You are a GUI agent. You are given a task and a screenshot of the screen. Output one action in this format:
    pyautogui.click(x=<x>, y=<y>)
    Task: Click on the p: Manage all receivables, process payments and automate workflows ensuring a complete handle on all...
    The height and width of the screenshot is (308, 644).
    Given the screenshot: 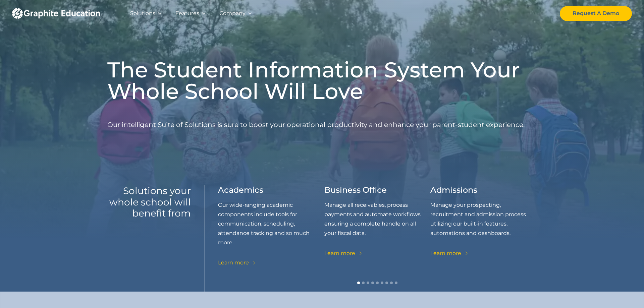 What is the action you would take?
    pyautogui.click(x=377, y=219)
    